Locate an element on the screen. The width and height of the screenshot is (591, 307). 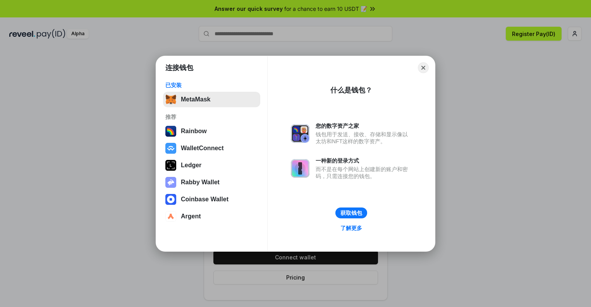
div: Coinbase Wallet is located at coordinates (205, 200).